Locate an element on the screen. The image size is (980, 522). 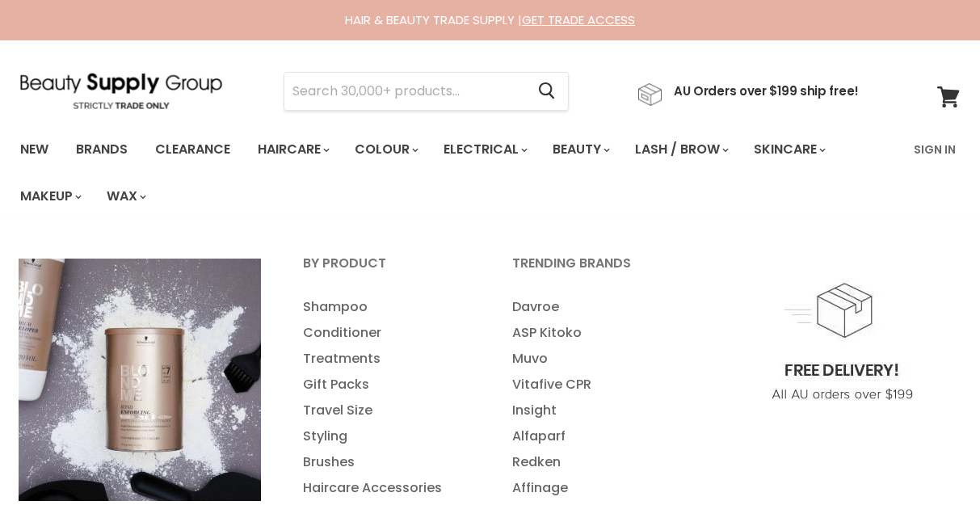
a: Alfaparf is located at coordinates (595, 436).